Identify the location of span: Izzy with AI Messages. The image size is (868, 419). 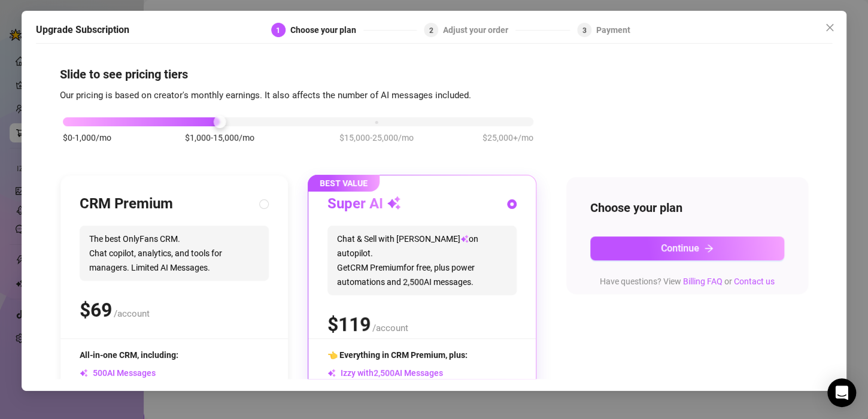
(385, 373).